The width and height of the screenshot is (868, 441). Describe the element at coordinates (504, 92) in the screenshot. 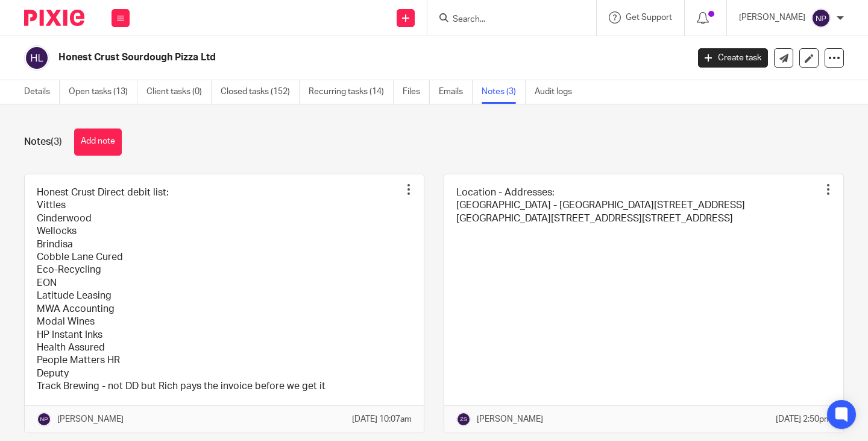

I see `a: Notes (3)` at that location.